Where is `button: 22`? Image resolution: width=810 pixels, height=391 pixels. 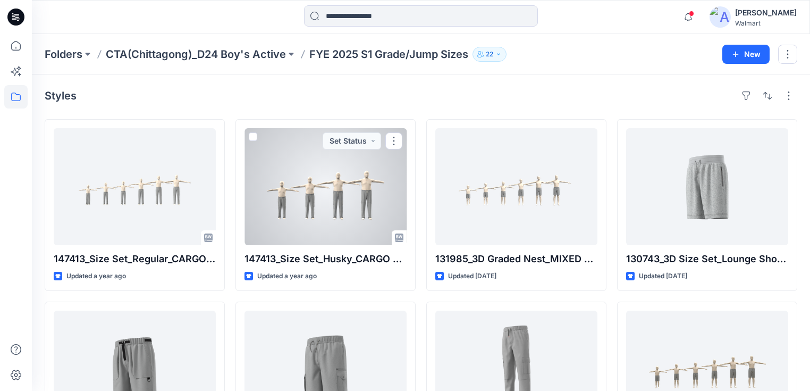
button: 22 is located at coordinates (490, 54).